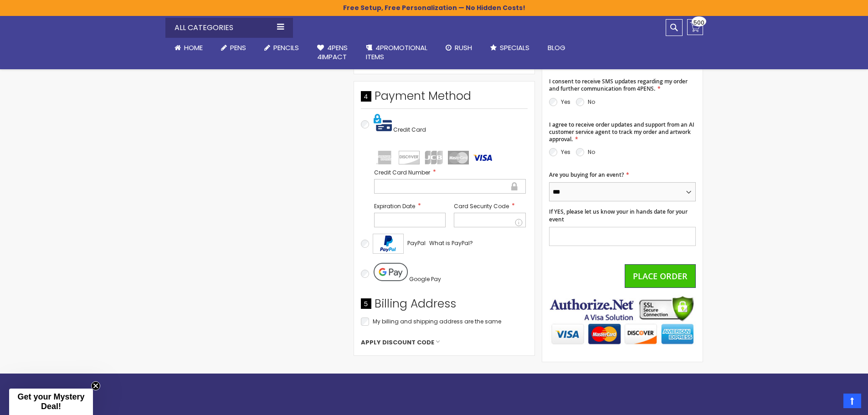 Image resolution: width=868 pixels, height=415 pixels. I want to click on img: jcb, so click(434, 157).